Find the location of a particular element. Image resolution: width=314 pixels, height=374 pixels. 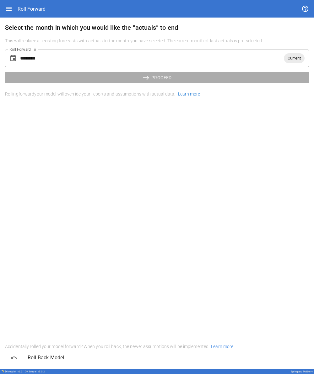

label: Roll Forward To is located at coordinates (23, 49).